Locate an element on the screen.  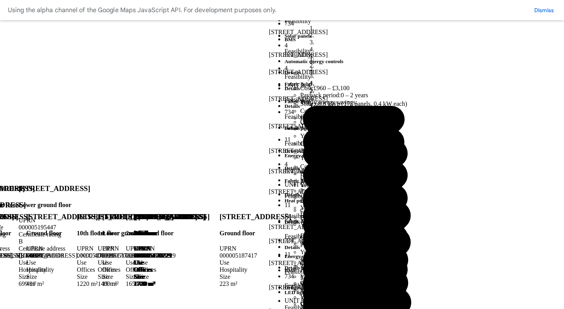
li: UNIT 3, 4 is located at coordinates (347, 301).